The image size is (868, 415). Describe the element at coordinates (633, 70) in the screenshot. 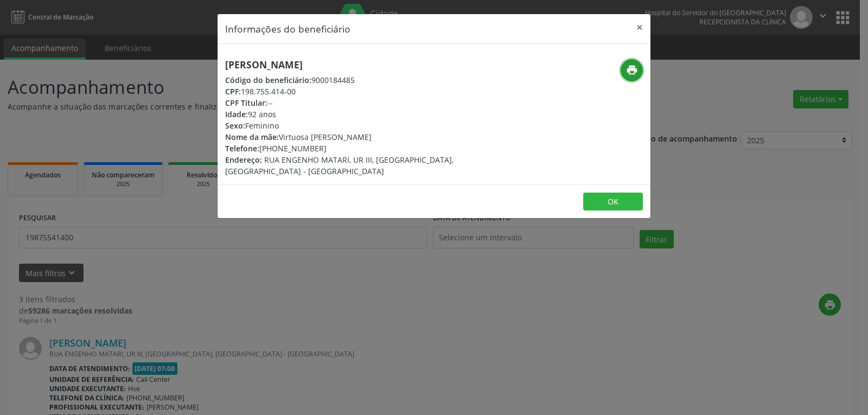

I see `i: print` at that location.